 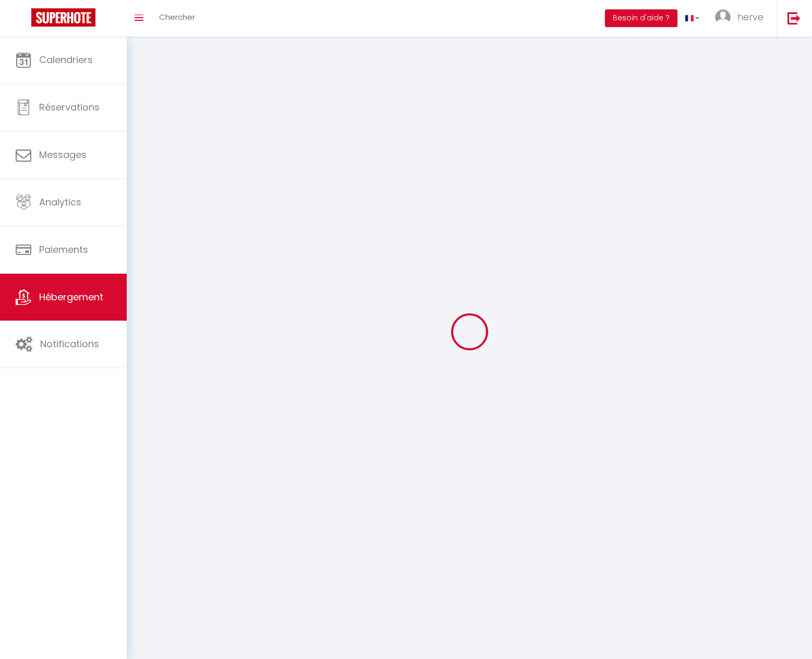 What do you see at coordinates (64, 250) in the screenshot?
I see `span: Paiements` at bounding box center [64, 250].